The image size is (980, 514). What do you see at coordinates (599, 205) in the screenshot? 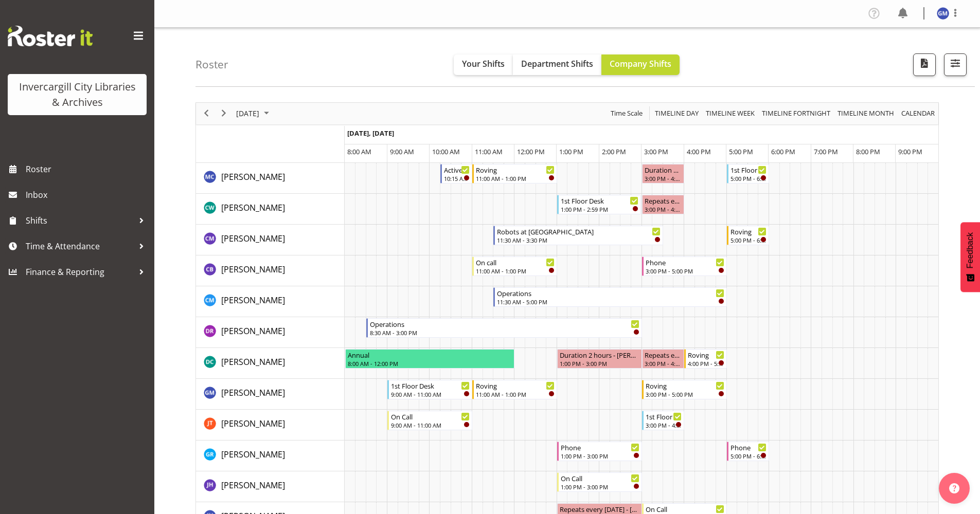
I see `div: Catherine Wilson"s event - 1st Floor Desk Begin From Tuesday, September 30, 2025 at 1:00:00 PM GM...` at bounding box center [599, 205].